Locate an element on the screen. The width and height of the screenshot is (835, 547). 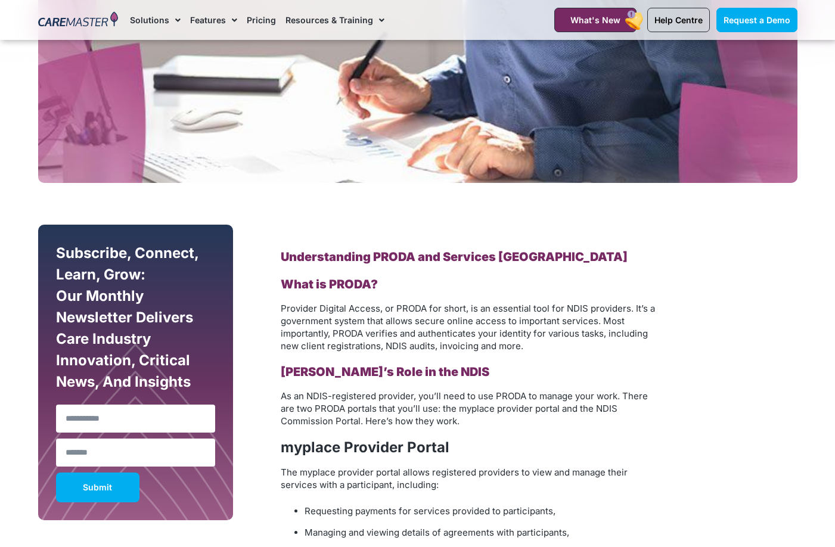
span: As an NDIS-registered provider, you’ll need to use PRODA to manage your work. There are two PRODA... is located at coordinates (464, 408).